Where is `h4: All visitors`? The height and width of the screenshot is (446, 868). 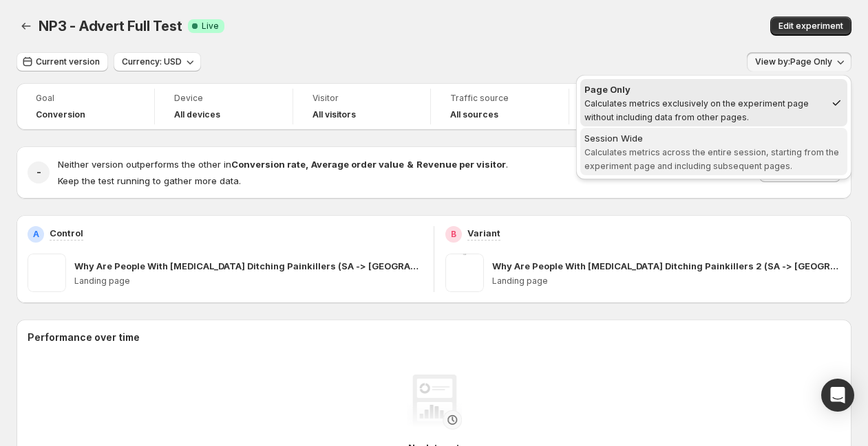
h4: All visitors is located at coordinates (334, 115).